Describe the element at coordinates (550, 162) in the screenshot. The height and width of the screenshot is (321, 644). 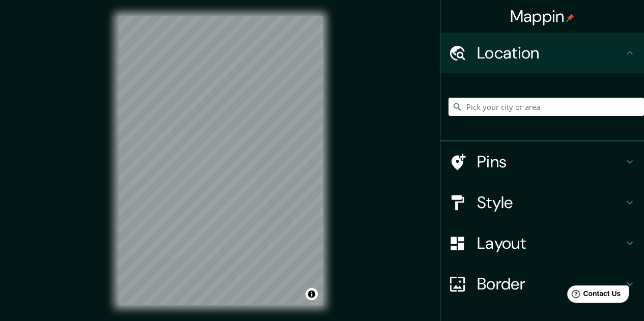
I see `h4: Pins` at that location.